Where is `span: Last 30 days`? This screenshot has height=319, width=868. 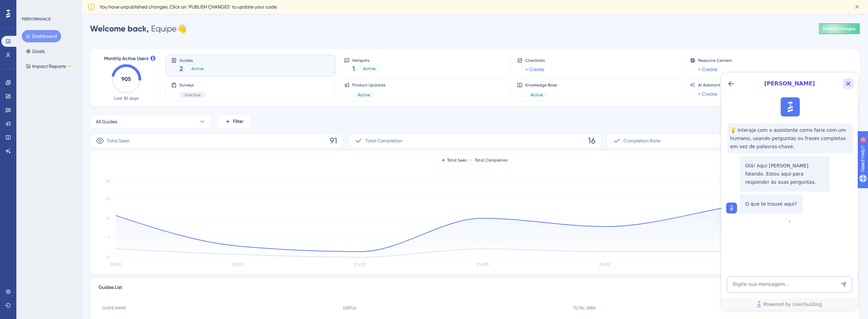 span: Last 30 days is located at coordinates (126, 98).